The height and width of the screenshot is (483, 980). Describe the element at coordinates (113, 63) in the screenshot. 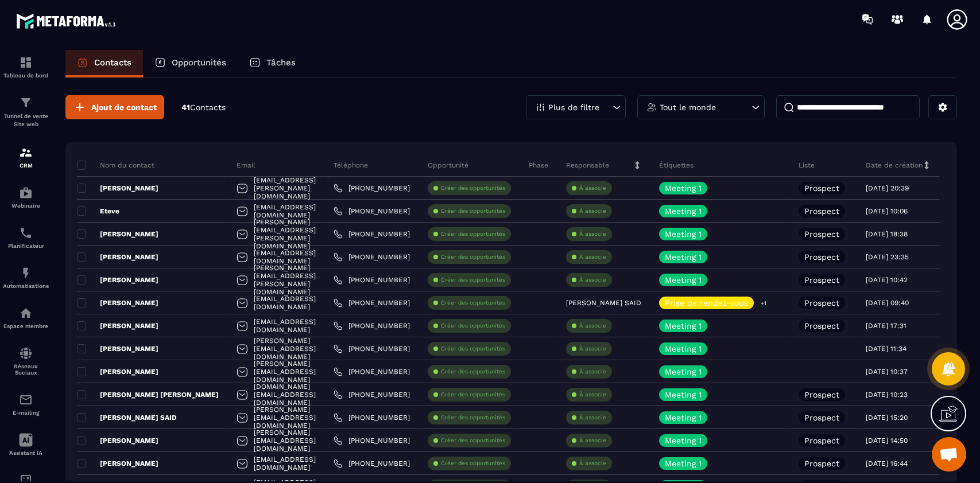

I see `p: Contacts` at that location.